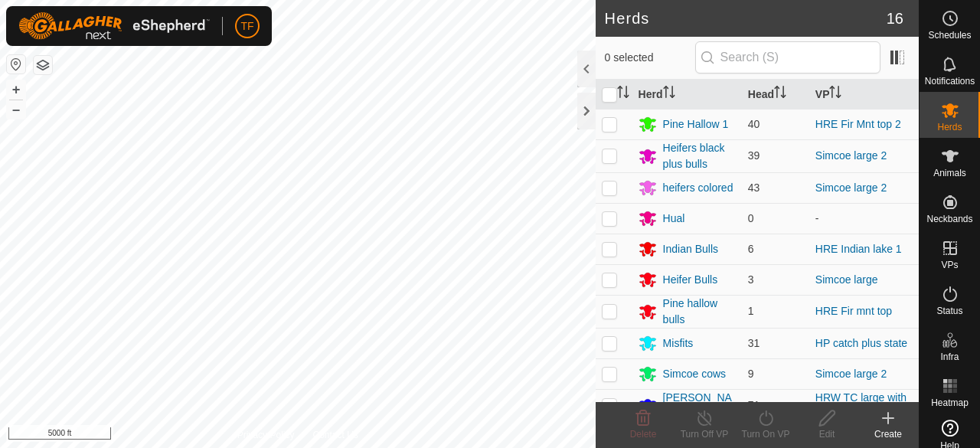 This screenshot has height=448, width=980. Describe the element at coordinates (862, 343) in the screenshot. I see `a: HP catch plus state` at that location.